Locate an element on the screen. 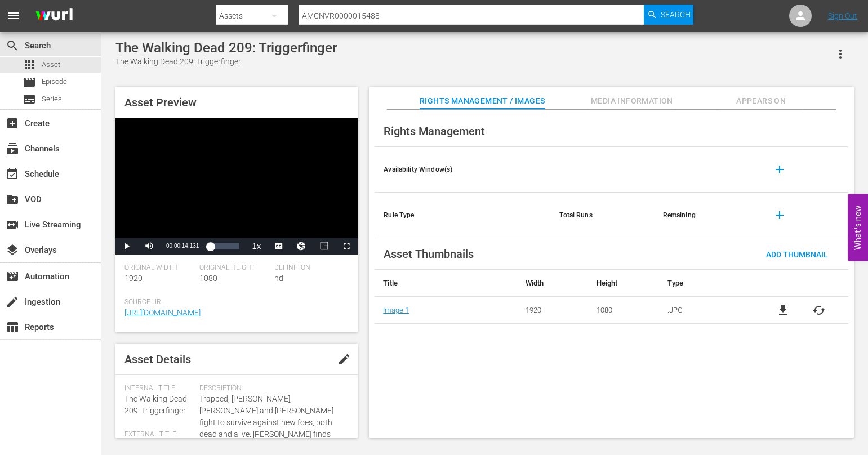 The height and width of the screenshot is (455, 868). span: switch_video is located at coordinates (13, 225).